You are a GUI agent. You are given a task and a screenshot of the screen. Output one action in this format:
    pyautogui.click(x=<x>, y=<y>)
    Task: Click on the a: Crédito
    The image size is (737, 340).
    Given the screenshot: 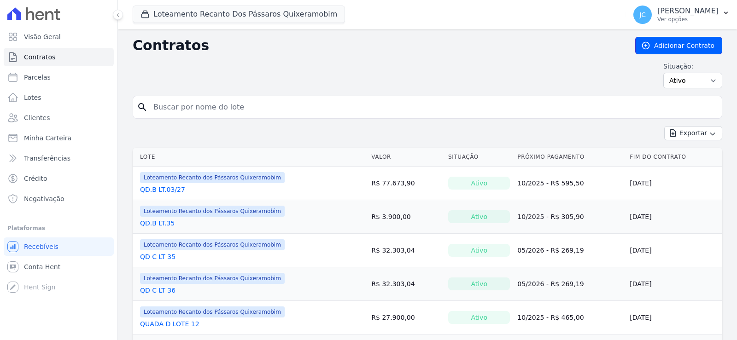 What is the action you would take?
    pyautogui.click(x=59, y=179)
    